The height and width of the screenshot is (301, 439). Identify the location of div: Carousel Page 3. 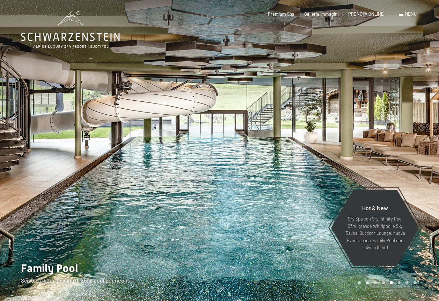
(375, 283).